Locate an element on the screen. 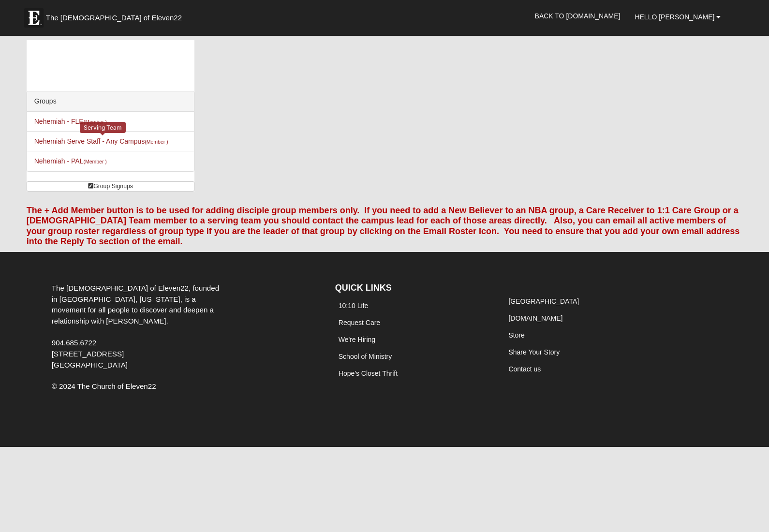  a: Store is located at coordinates (516, 336).